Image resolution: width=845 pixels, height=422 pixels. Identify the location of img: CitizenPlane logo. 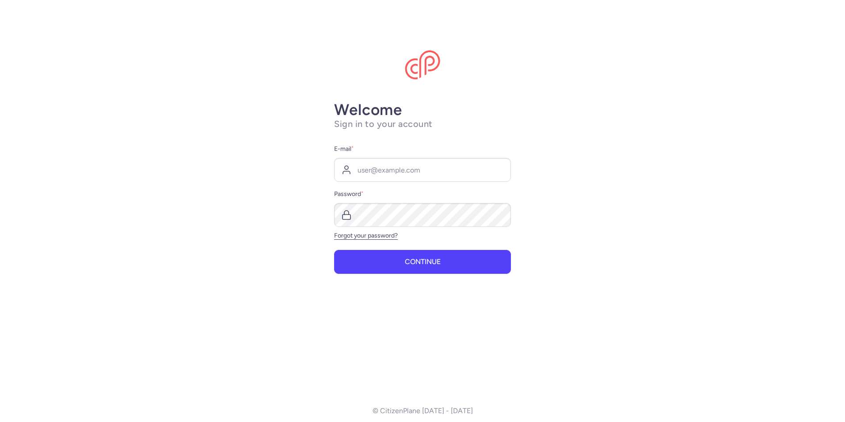
(423, 65).